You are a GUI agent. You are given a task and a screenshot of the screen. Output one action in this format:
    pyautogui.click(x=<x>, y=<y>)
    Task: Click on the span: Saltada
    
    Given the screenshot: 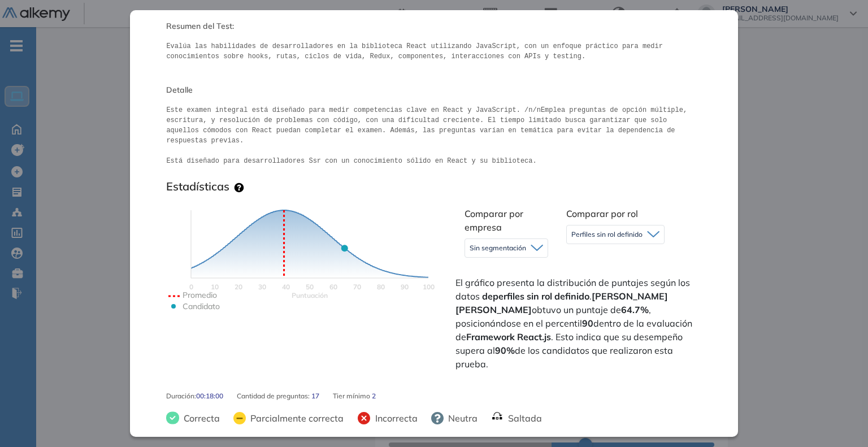 What is the action you would take?
    pyautogui.click(x=523, y=418)
    